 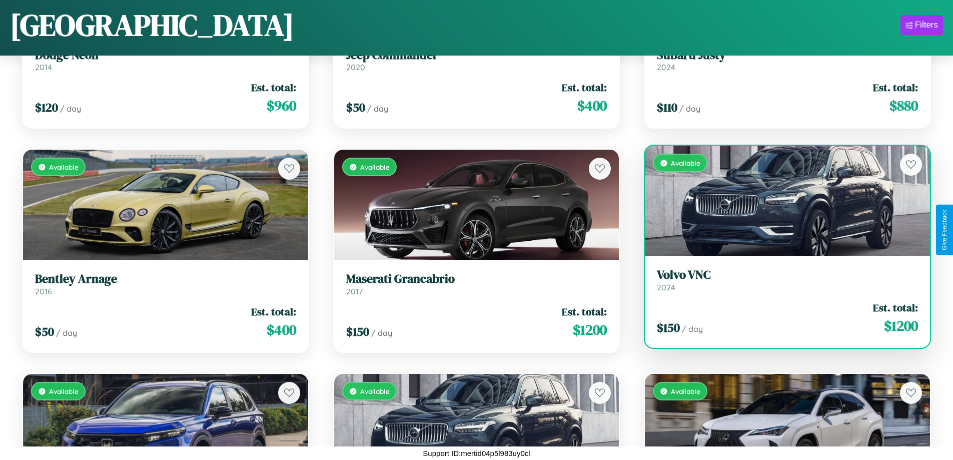 I want to click on span: 2016, so click(x=44, y=291).